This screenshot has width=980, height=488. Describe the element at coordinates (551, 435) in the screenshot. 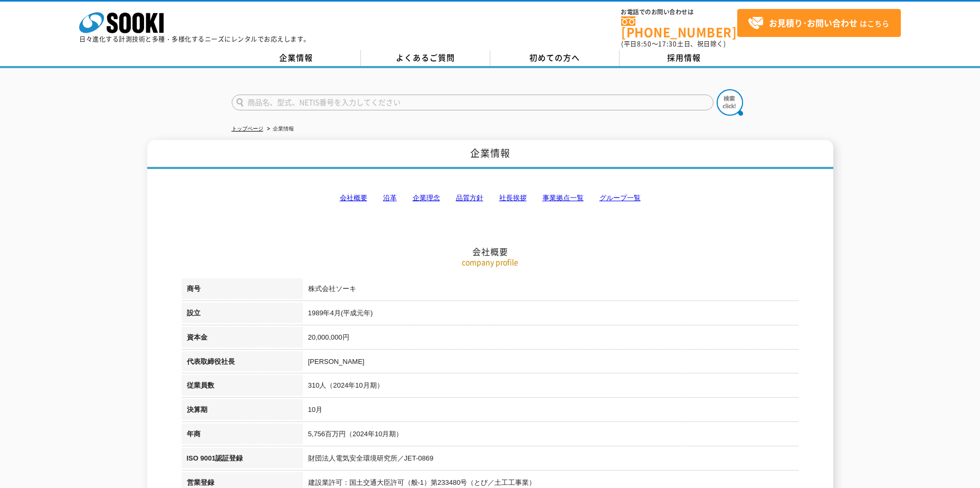

I see `td: 5,756百万円（2024年10月期）` at that location.